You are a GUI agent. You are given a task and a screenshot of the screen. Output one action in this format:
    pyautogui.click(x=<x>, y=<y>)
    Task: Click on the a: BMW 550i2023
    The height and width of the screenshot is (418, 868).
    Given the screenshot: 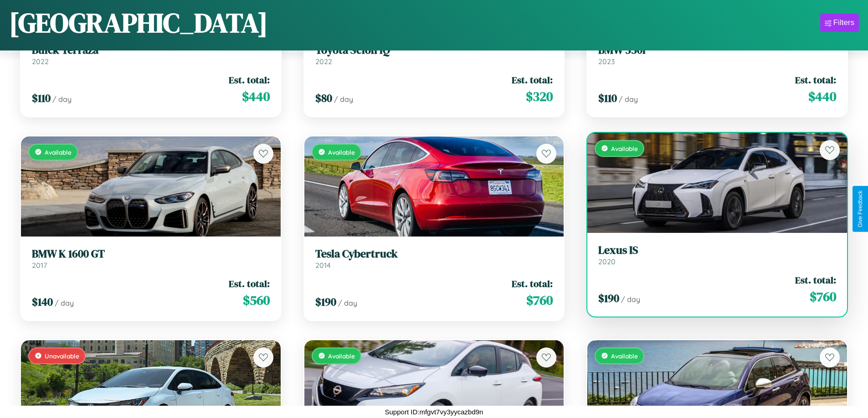 What is the action you would take?
    pyautogui.click(x=717, y=55)
    